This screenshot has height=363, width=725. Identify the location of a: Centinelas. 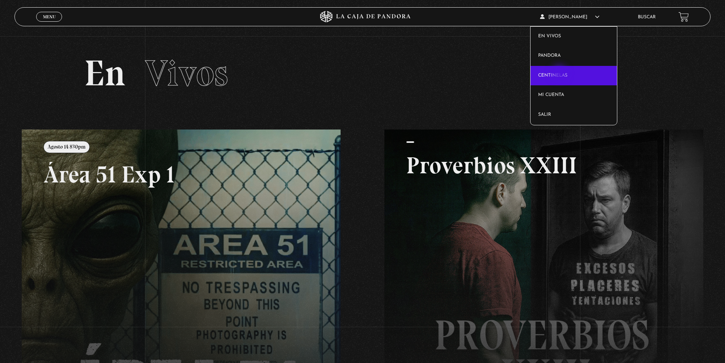
(574, 76).